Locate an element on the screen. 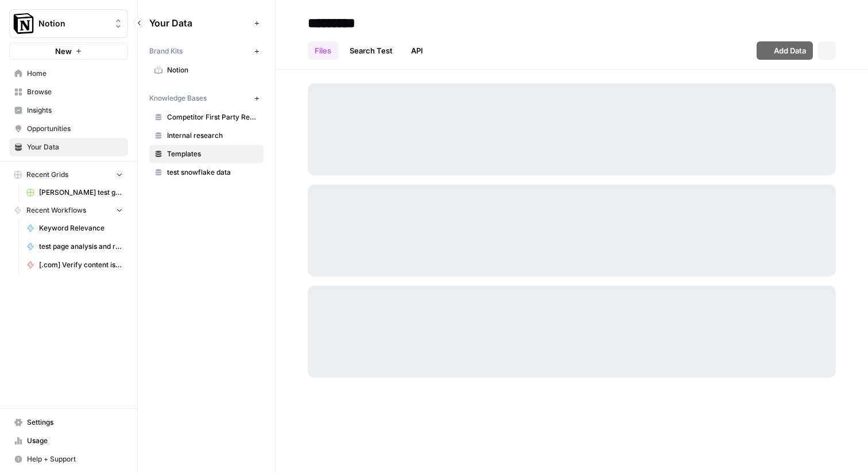  a: Templates is located at coordinates (206, 154).